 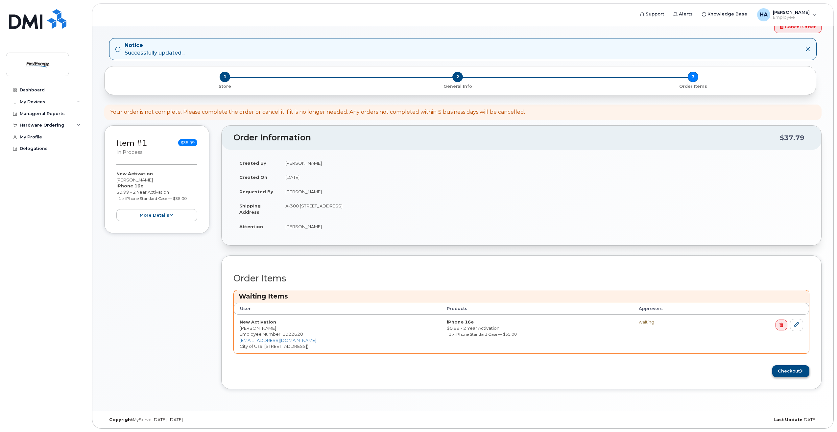 What do you see at coordinates (506, 138) in the screenshot?
I see `h2: Order Information` at bounding box center [506, 138].